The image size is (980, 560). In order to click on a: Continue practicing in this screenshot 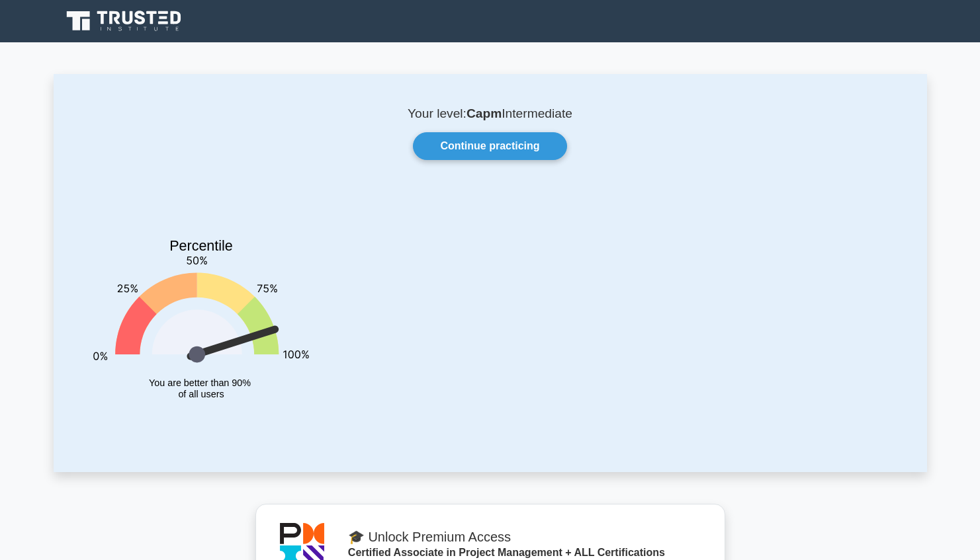, I will do `click(490, 147)`.